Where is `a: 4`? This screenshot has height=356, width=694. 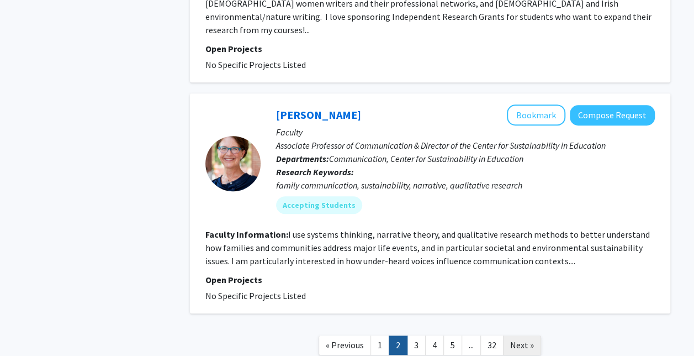
a: 4 is located at coordinates (435, 345).